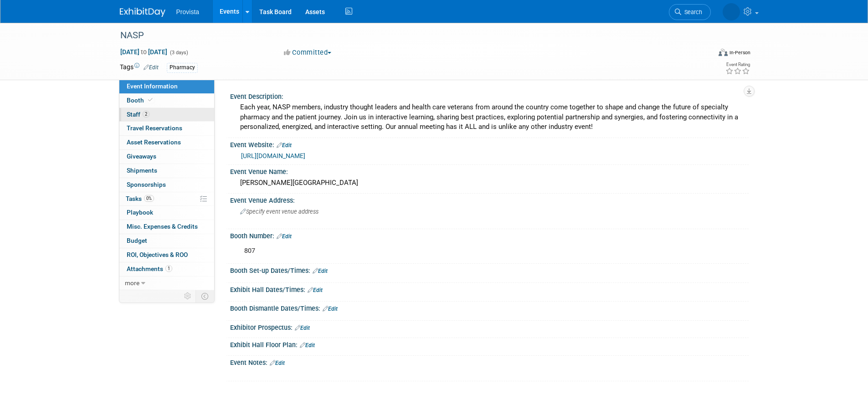 The image size is (868, 415). Describe the element at coordinates (162, 227) in the screenshot. I see `span: Misc. Expenses & Credits` at that location.